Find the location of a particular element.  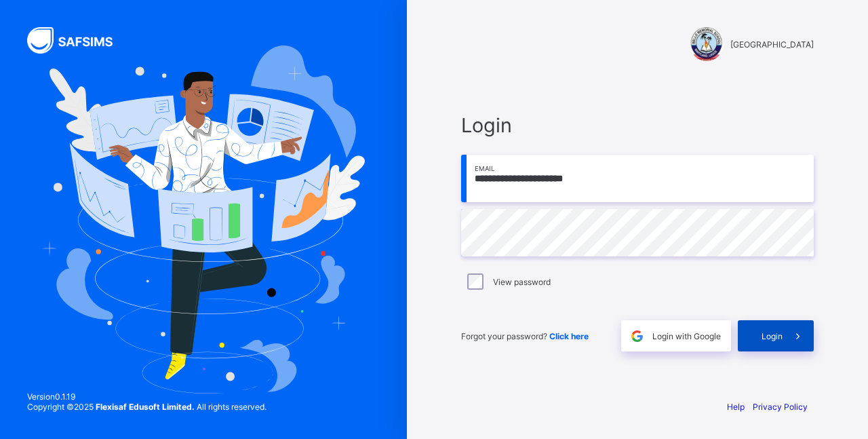

img: google.396cfc9801f0270233282035f929180a.svg is located at coordinates (637, 336).